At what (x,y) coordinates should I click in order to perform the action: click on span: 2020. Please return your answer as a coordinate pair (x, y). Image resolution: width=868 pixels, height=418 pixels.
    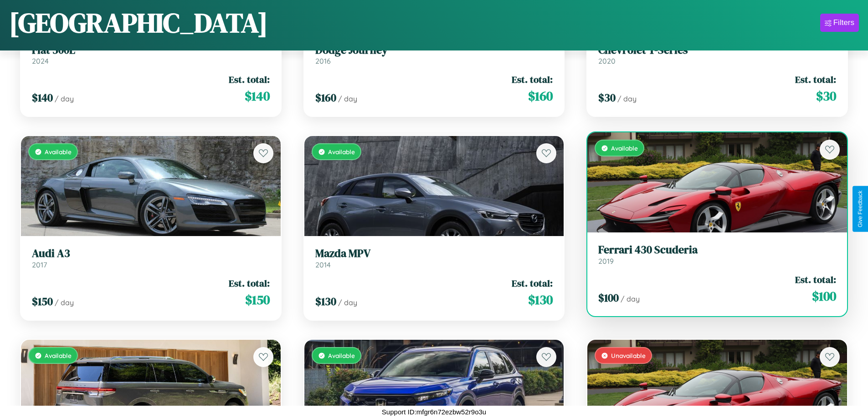
    Looking at the image, I should click on (607, 61).